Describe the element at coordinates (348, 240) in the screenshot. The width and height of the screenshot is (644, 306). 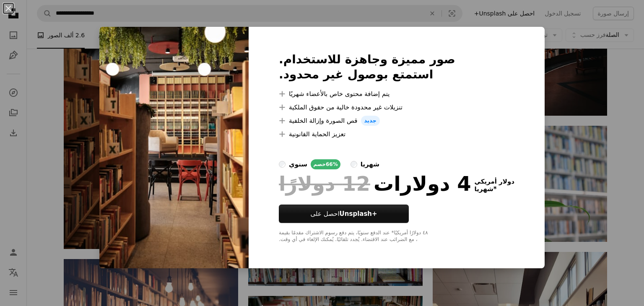
I see `font: ، مع الضرائب عند الاقتضاء. يُجدد تلقائيًا. يُمكنك الإلغاء في أي وقت.` at that location.